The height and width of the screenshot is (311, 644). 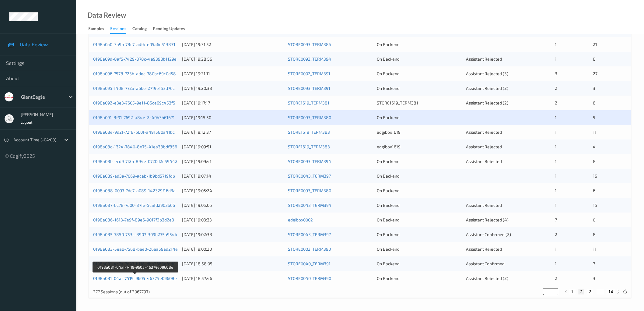 I want to click on span: Assistant Rejected (2), so click(x=488, y=103).